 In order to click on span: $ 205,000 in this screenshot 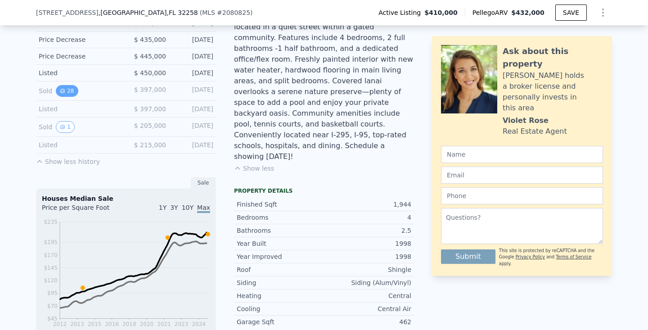, I will do `click(150, 126)`.